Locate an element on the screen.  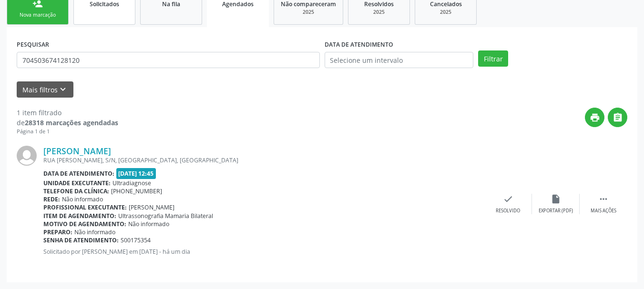
b: Rede: is located at coordinates (51, 199).